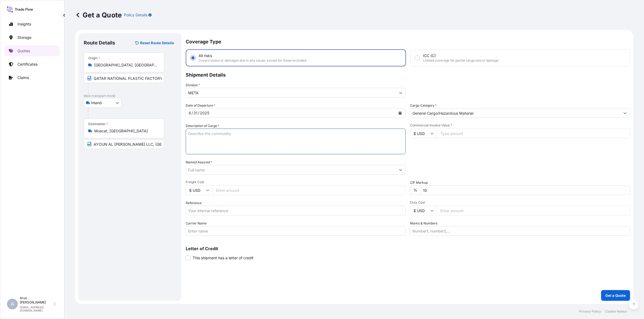 The height and width of the screenshot is (319, 644). Describe the element at coordinates (32, 37) in the screenshot. I see `a: Storage` at that location.